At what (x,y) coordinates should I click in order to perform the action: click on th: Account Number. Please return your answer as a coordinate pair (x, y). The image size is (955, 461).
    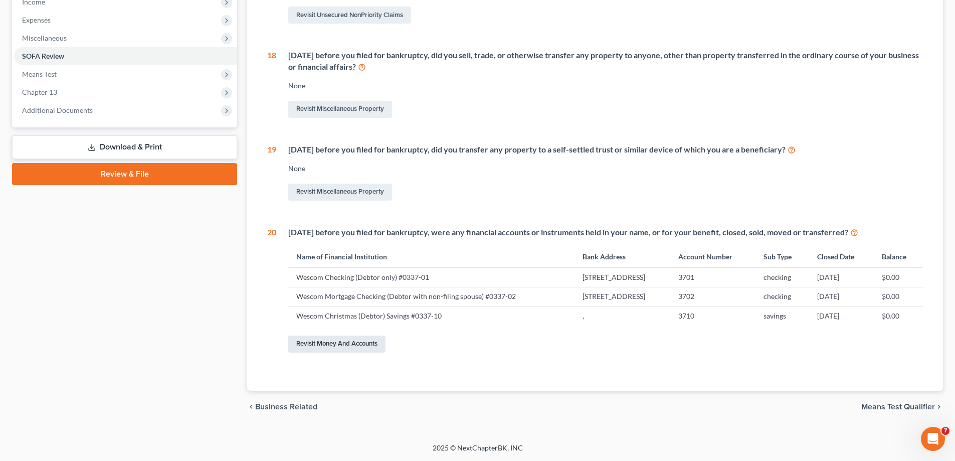
    Looking at the image, I should click on (713, 257).